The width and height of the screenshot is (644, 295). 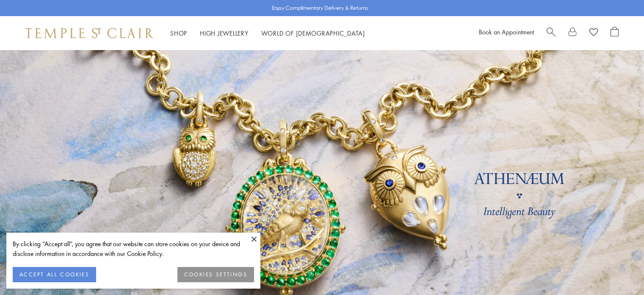 What do you see at coordinates (507, 32) in the screenshot?
I see `a: Book an Appointment` at bounding box center [507, 32].